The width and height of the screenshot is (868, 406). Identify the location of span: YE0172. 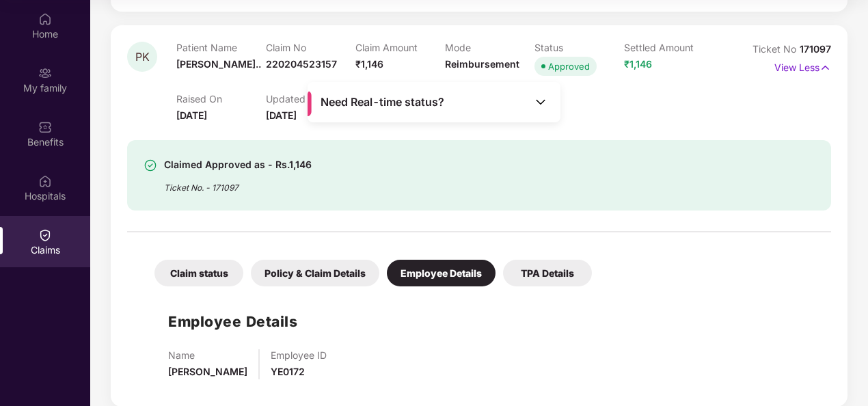
(287, 371).